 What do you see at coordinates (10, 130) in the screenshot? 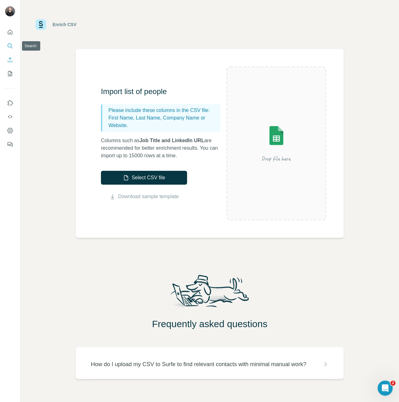
I see `button: Dashboard` at bounding box center [10, 130].